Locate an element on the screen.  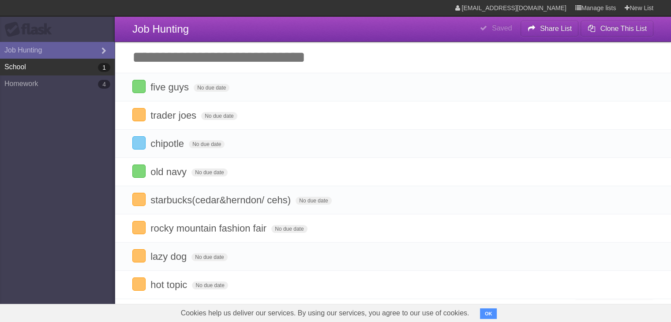
b: Clone This List is located at coordinates (623, 28).